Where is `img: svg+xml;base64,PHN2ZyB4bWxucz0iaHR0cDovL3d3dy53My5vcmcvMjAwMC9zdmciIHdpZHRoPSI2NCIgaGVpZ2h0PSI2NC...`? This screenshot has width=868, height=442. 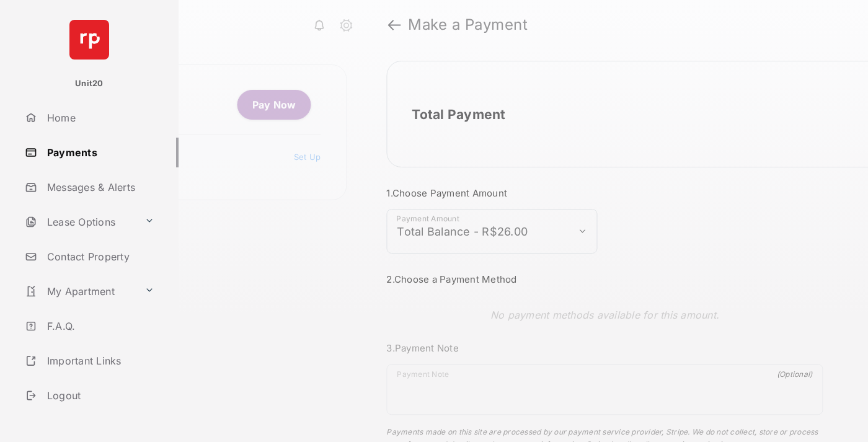
img: svg+xml;base64,PHN2ZyB4bWxucz0iaHR0cDovL3d3dy53My5vcmcvMjAwMC9zdmciIHdpZHRoPSI2NCIgaGVpZ2h0PSI2NC... is located at coordinates (89, 40).